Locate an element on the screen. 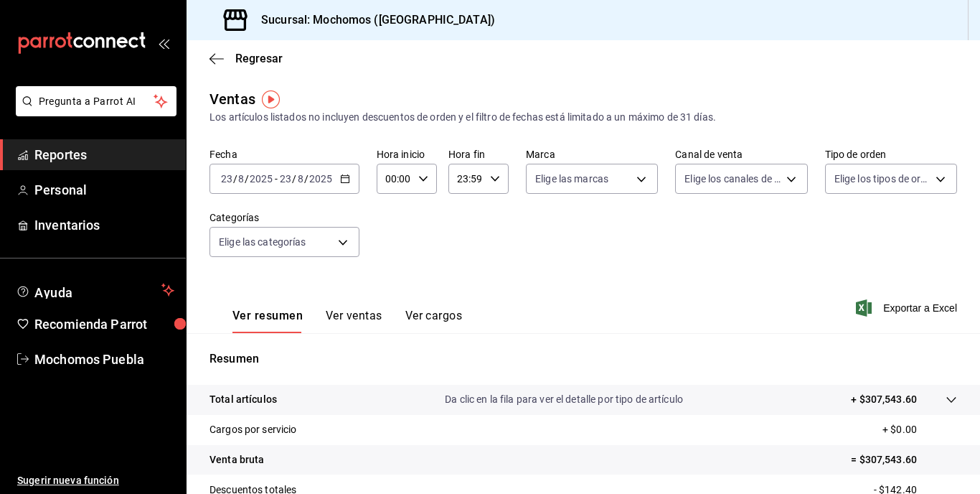 This screenshot has width=980, height=494. span: Personal is located at coordinates (104, 189).